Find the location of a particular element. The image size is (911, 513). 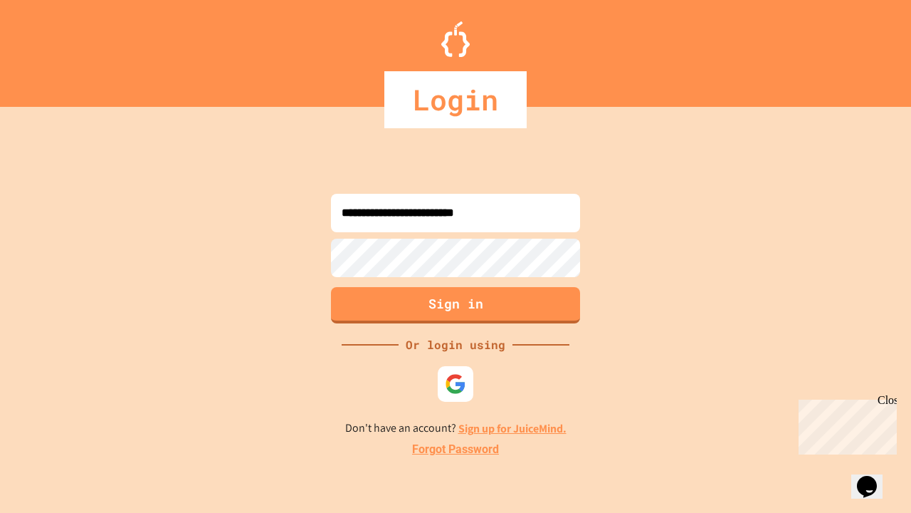

button: Sign in is located at coordinates (456, 305).